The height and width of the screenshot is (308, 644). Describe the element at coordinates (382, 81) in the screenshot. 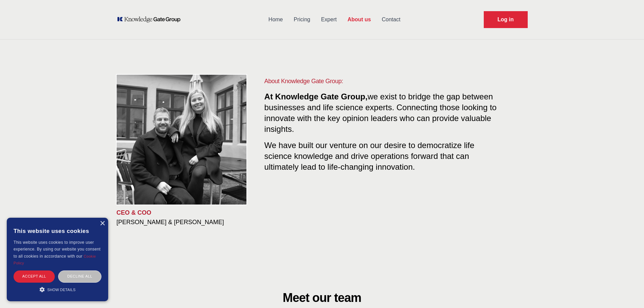

I see `h1: About Knowledge Gate Group:` at that location.